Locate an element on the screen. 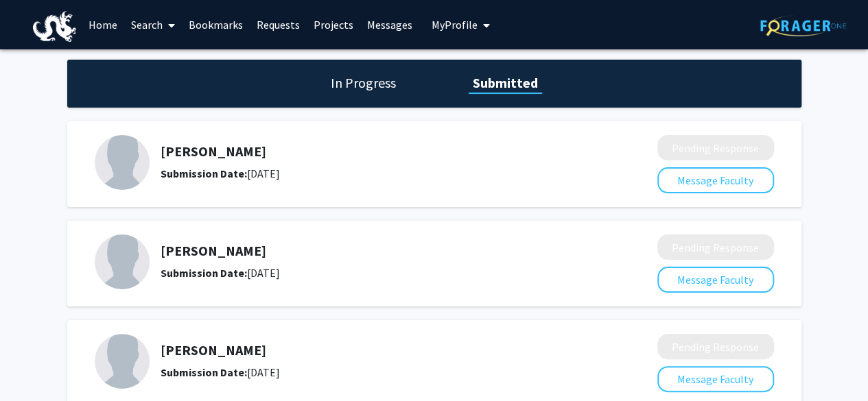  span: My Profile is located at coordinates (454, 24).